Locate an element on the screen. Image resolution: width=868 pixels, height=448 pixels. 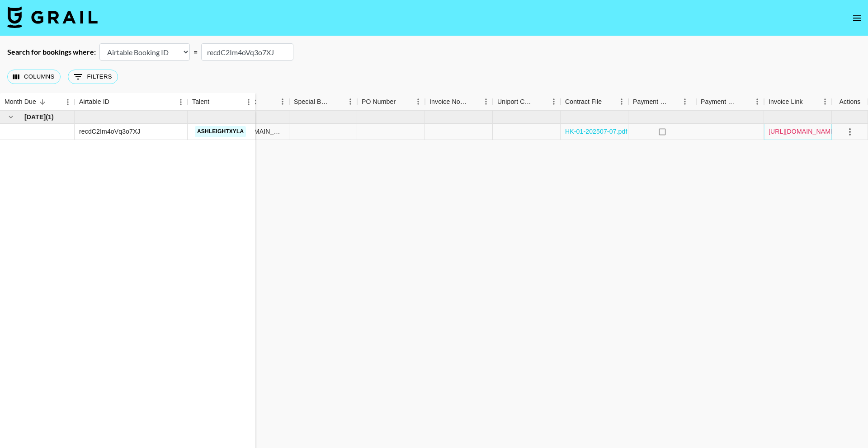
div: Video Link is located at coordinates (256, 102).